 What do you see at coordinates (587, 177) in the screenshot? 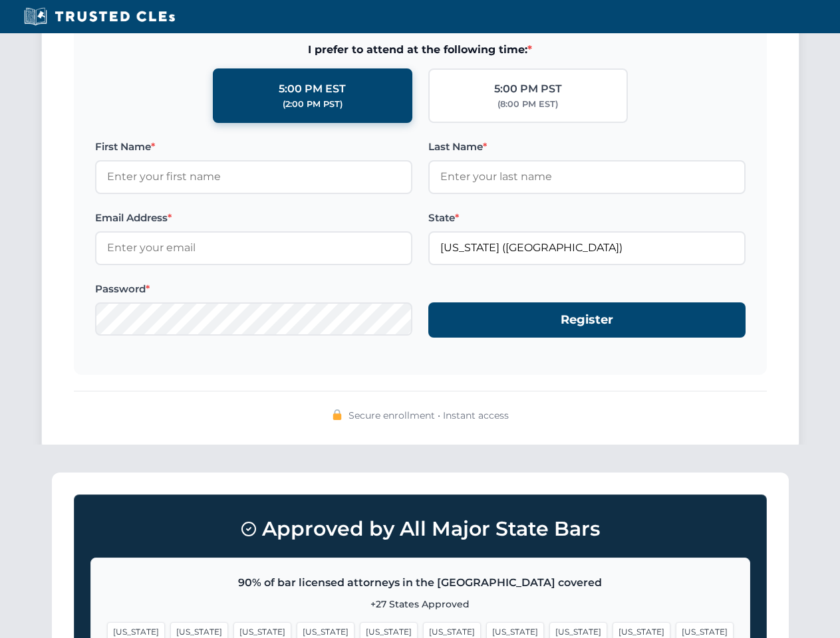
I see `input: Enter your last name` at bounding box center [587, 177].